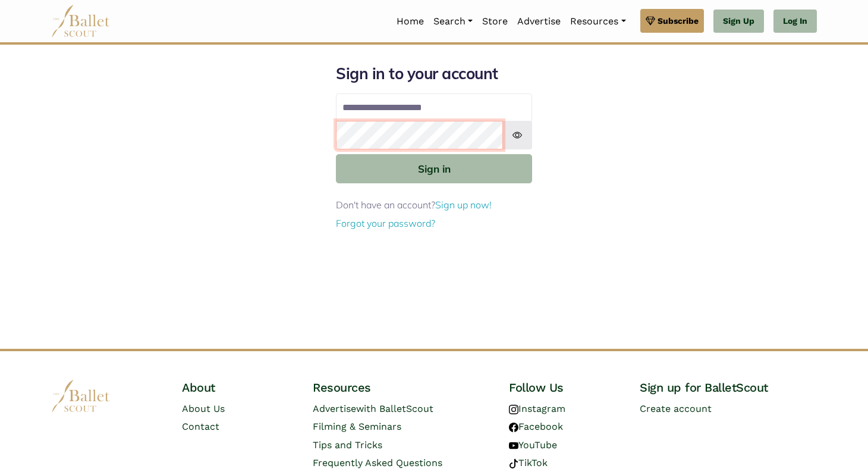 Image resolution: width=868 pixels, height=475 pixels. What do you see at coordinates (203, 408) in the screenshot?
I see `a: About Us` at bounding box center [203, 408].